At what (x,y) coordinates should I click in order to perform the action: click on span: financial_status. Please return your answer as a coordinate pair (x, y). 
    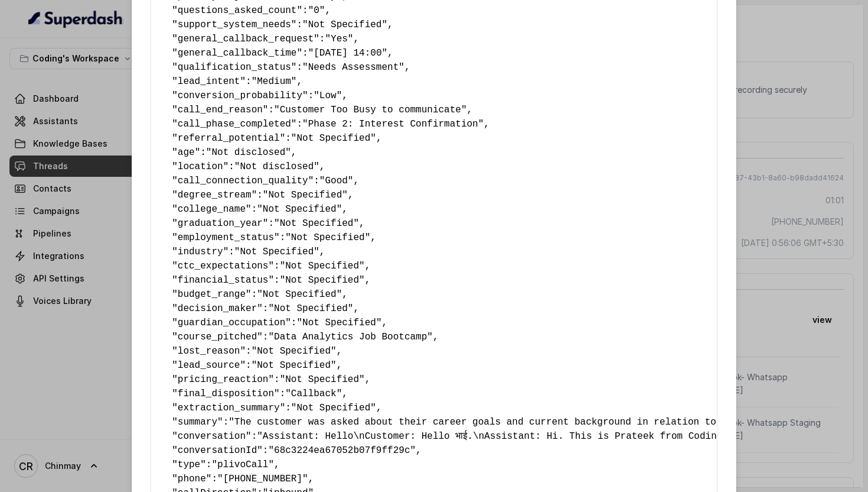
    Looking at the image, I should click on (223, 280).